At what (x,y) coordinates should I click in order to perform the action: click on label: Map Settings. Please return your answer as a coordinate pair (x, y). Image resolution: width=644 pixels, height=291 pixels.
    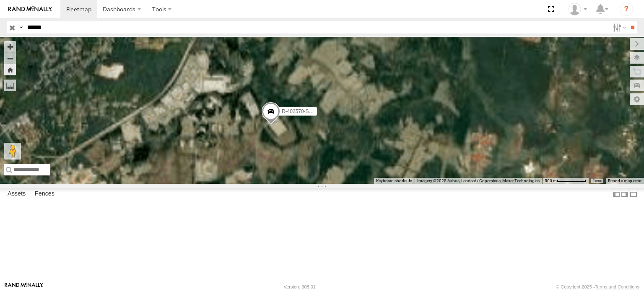
    Looking at the image, I should click on (637, 99).